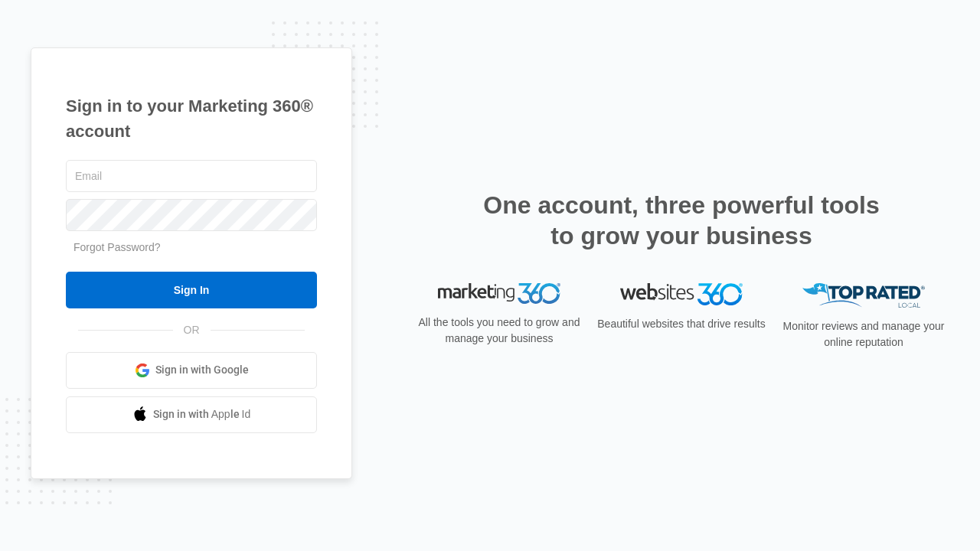  I want to click on h2: One account, three powerful tools to grow your business, so click(681, 220).